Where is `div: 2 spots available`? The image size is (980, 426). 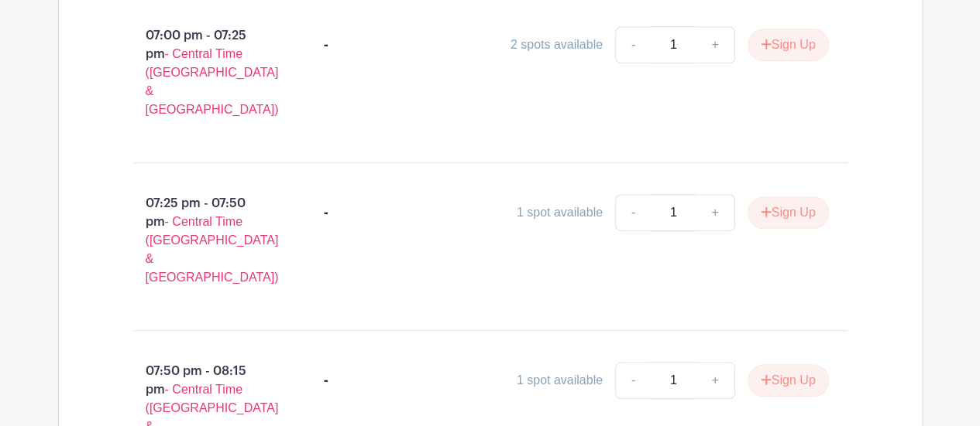
div: 2 spots available is located at coordinates (556, 45).